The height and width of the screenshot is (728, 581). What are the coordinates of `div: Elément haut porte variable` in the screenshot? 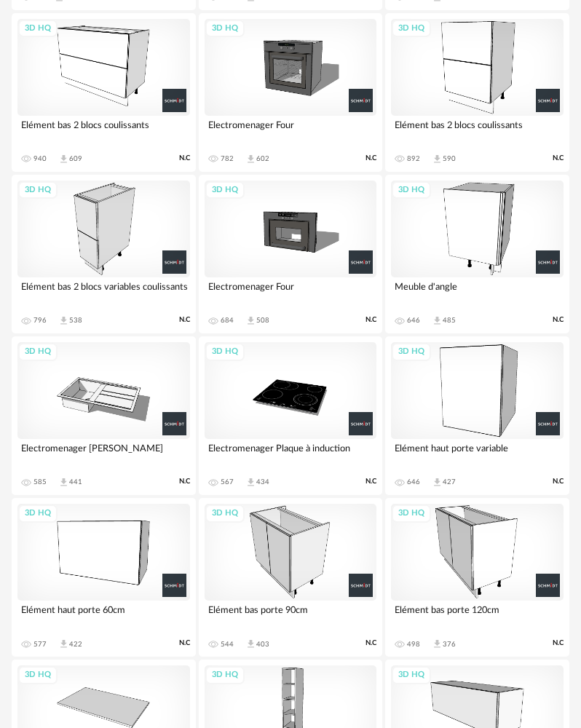 It's located at (477, 453).